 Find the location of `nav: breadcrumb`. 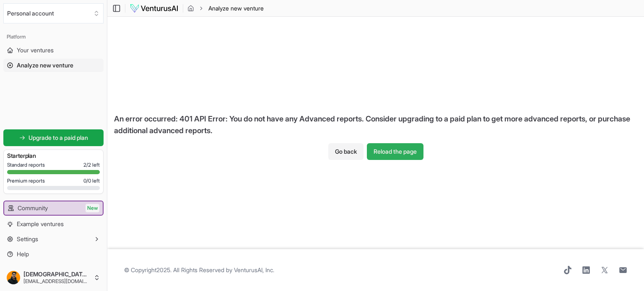

nav: breadcrumb is located at coordinates (226, 9).